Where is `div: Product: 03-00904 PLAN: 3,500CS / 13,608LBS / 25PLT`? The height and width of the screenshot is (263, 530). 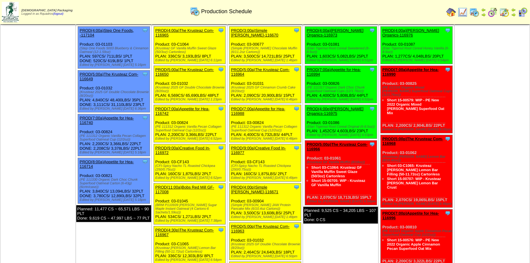 div: Product: 03-00904 PLAN: 3,500CS / 13,608LBS / 25PLT is located at coordinates (265, 202).